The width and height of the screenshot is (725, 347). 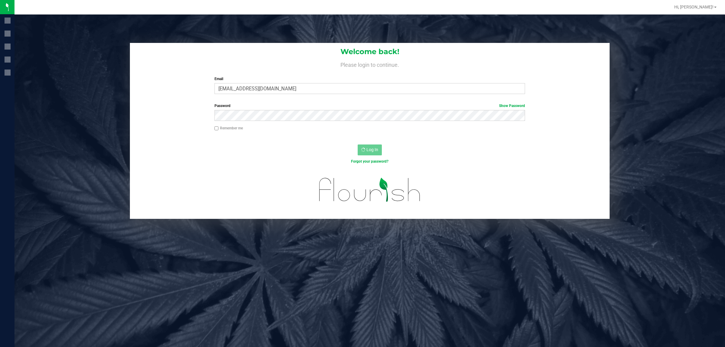 What do you see at coordinates (216, 128) in the screenshot?
I see `input: Remember me` at bounding box center [216, 128].